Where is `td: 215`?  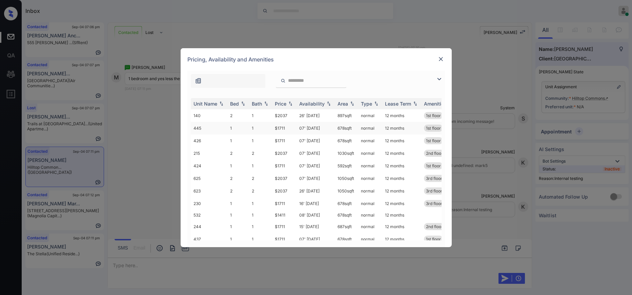 td: 215 is located at coordinates (209, 153).